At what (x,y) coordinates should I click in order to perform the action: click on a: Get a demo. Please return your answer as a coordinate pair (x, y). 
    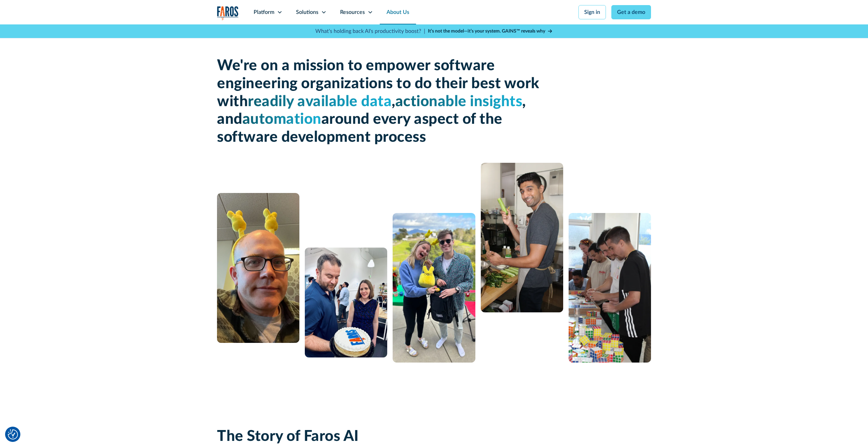
    Looking at the image, I should click on (631, 12).